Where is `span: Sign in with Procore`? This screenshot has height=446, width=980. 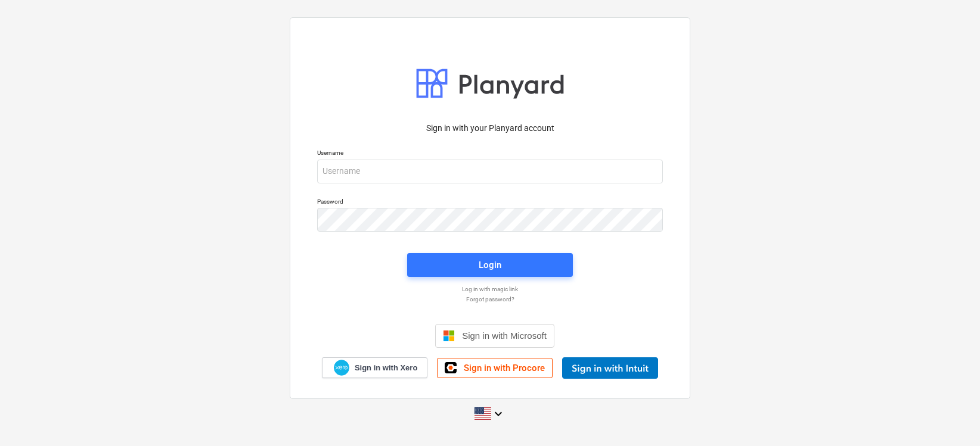 span: Sign in with Procore is located at coordinates (505, 368).